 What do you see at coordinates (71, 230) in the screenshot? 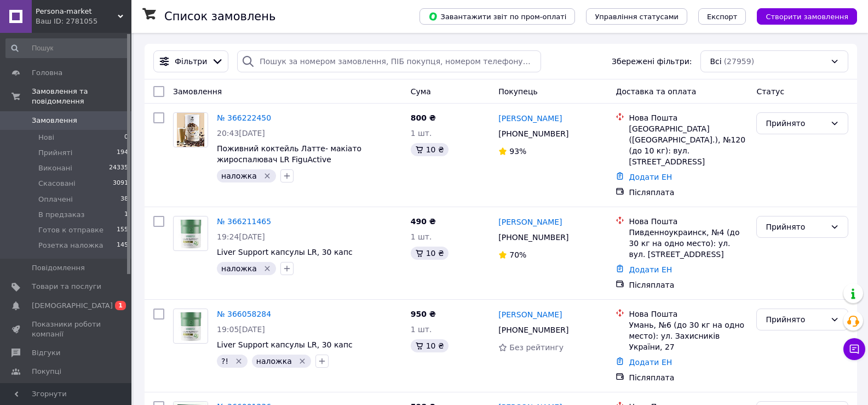
I see `span: Готов к отправке` at bounding box center [71, 230].